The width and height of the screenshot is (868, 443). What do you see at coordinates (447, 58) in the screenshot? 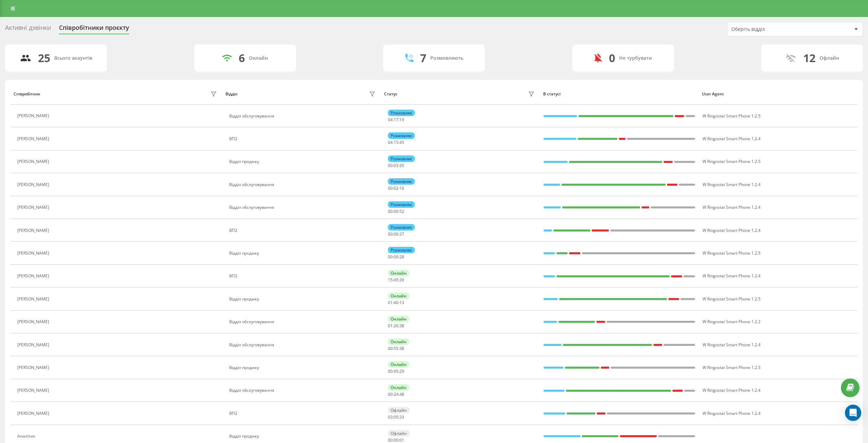
I see `div: Розмовляють` at bounding box center [447, 58].